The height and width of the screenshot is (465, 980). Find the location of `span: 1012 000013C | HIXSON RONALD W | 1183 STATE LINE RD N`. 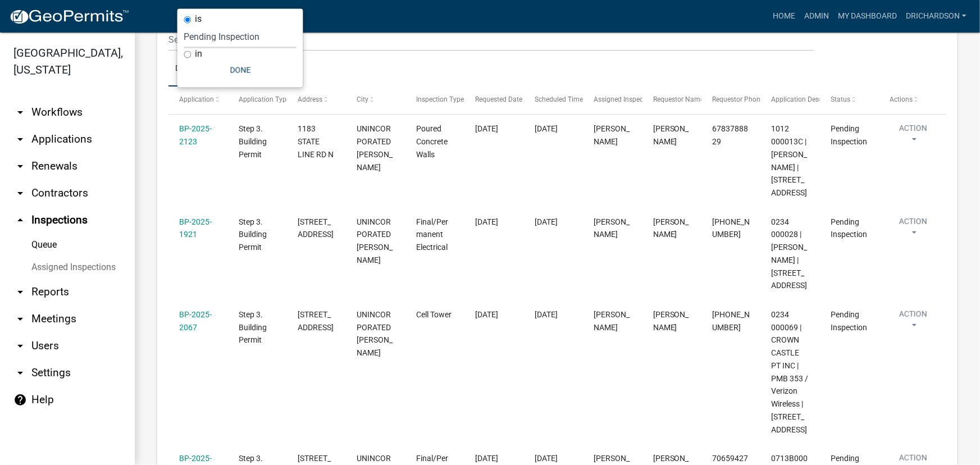

span: 1012 000013C | HIXSON RONALD W | 1183 STATE LINE RD N is located at coordinates (790, 160).